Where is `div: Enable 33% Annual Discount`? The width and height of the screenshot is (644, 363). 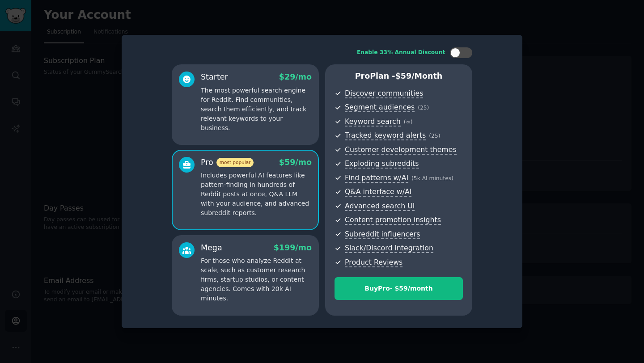 div: Enable 33% Annual Discount is located at coordinates (401, 53).